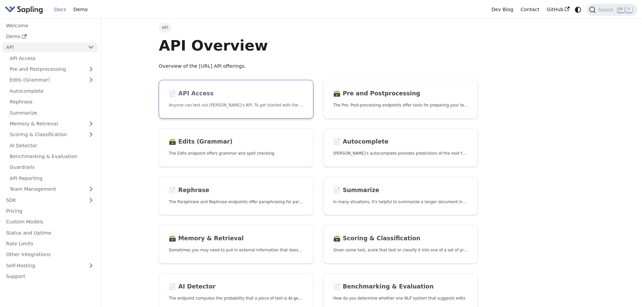 The height and width of the screenshot is (307, 642). I want to click on a: Pre and Postprocessing, so click(52, 69).